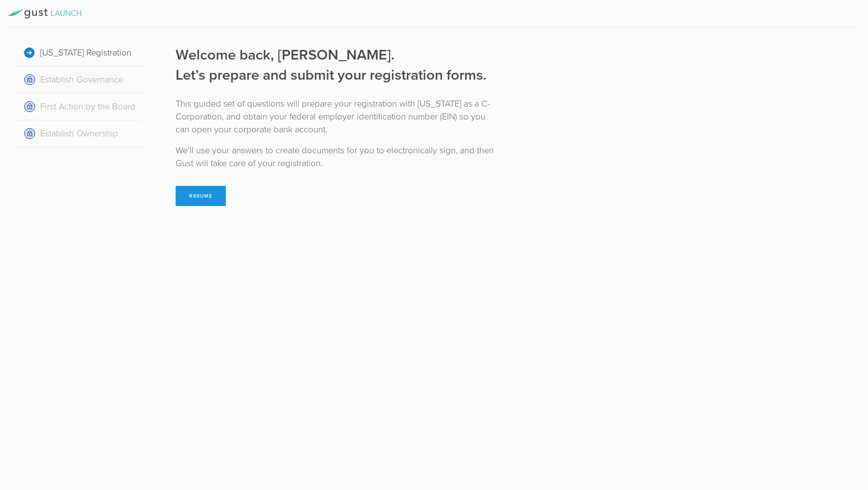 The height and width of the screenshot is (490, 868). I want to click on div: Let’s prepare and submit your registration forms., so click(337, 75).